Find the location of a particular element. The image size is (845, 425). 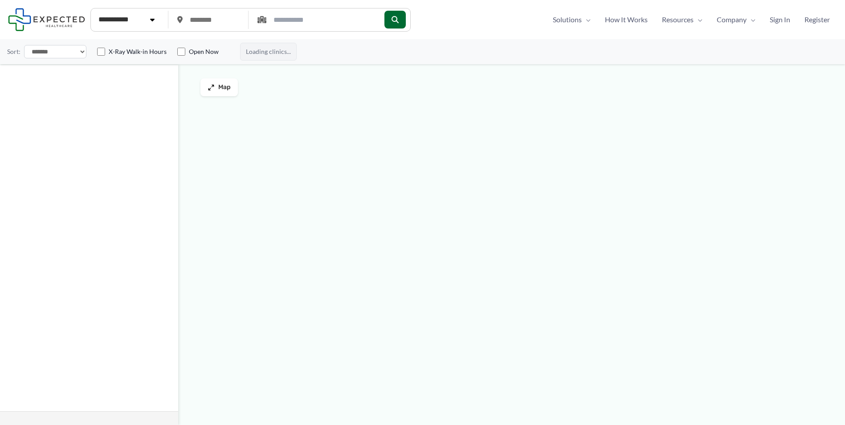

a: SolutionsMenu Toggle is located at coordinates (571, 20).